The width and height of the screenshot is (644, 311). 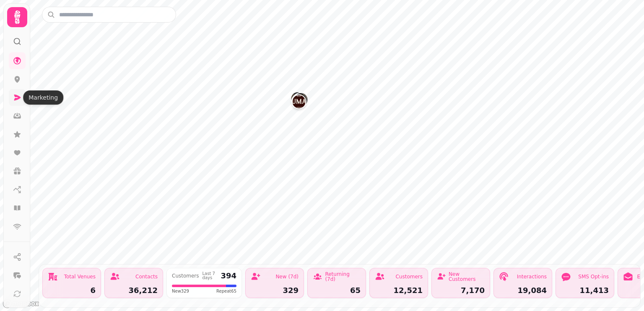 What do you see at coordinates (72, 291) in the screenshot?
I see `div: 6` at bounding box center [72, 291].